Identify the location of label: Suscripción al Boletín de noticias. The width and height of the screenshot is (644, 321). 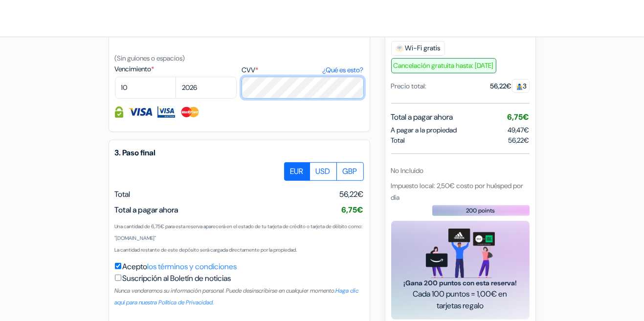
(177, 279).